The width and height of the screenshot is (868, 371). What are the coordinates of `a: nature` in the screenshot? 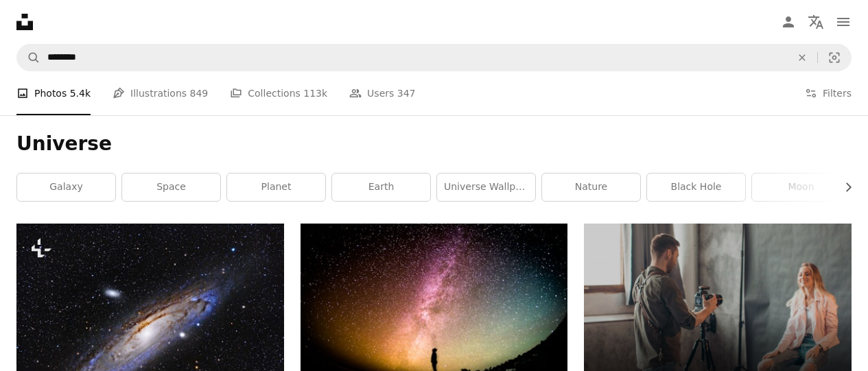 It's located at (590, 187).